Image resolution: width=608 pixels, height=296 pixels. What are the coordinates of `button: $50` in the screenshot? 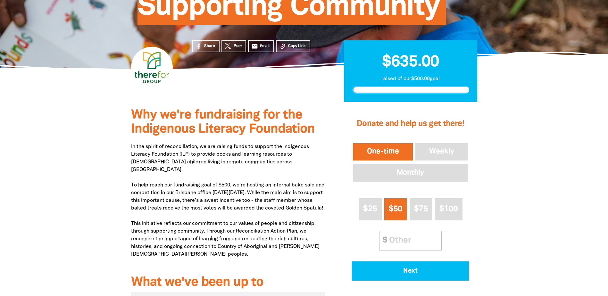 It's located at (396, 209).